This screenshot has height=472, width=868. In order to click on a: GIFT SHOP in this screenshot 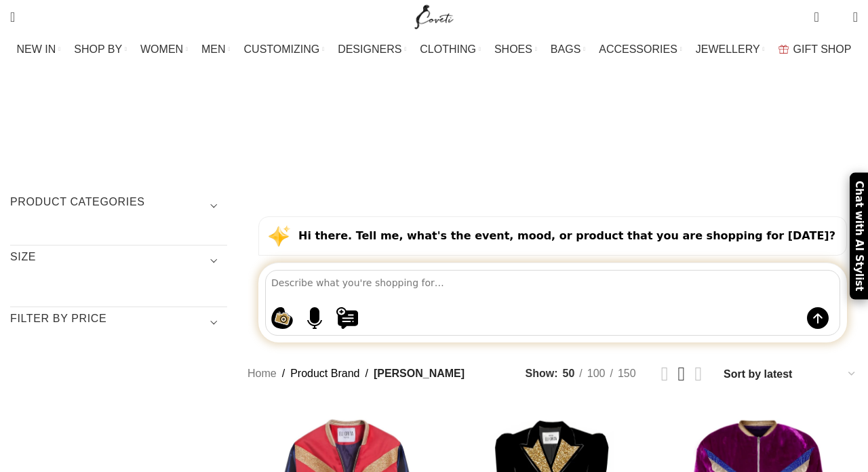, I will do `click(816, 50)`.